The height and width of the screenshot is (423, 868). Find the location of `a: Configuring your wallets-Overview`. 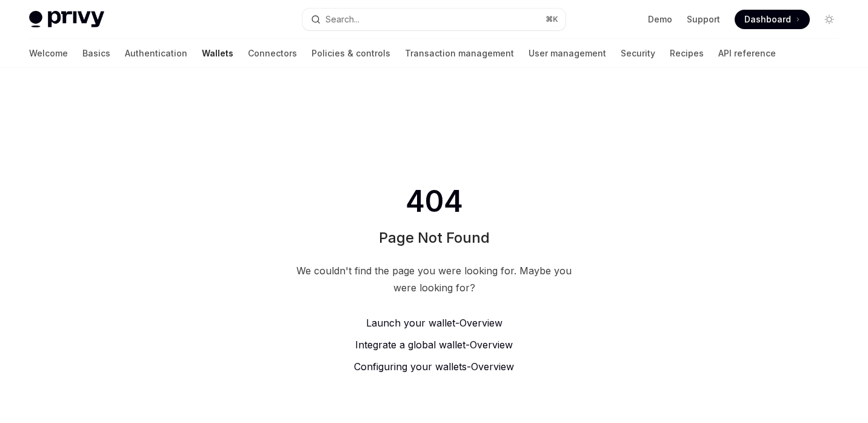

a: Configuring your wallets-Overview is located at coordinates (434, 366).